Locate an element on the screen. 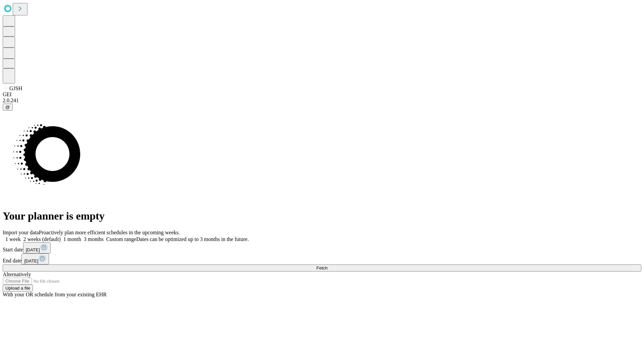 This screenshot has height=362, width=644. span: Proactively plan more efficient schedules in the upcoming weeks. is located at coordinates (109, 232).